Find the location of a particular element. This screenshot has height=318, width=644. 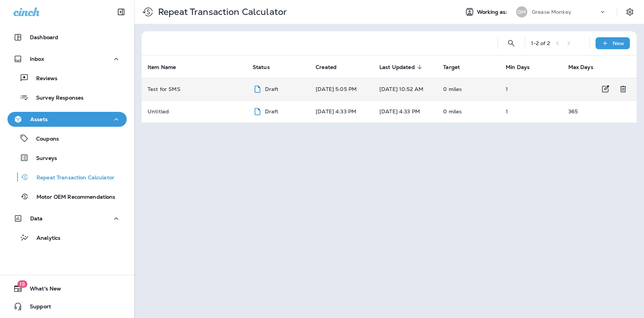

p: Data is located at coordinates (37, 218).